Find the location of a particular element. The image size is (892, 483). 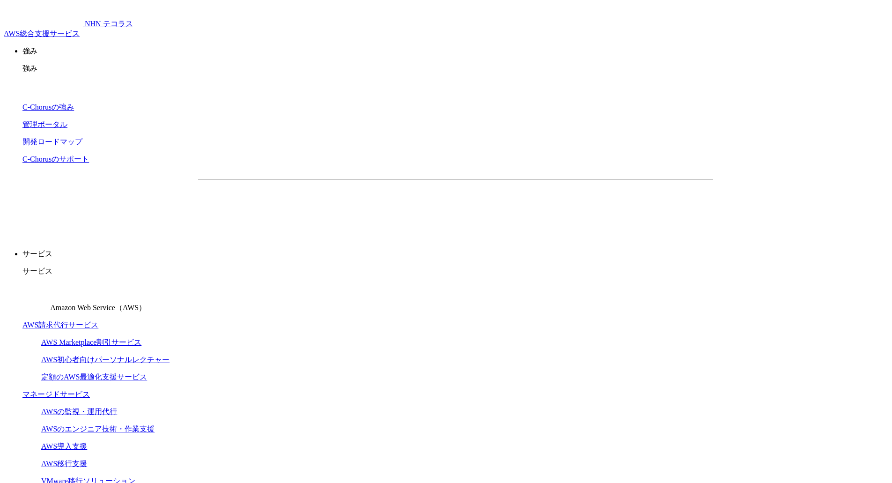

a: AWS移行支援 is located at coordinates (64, 463).